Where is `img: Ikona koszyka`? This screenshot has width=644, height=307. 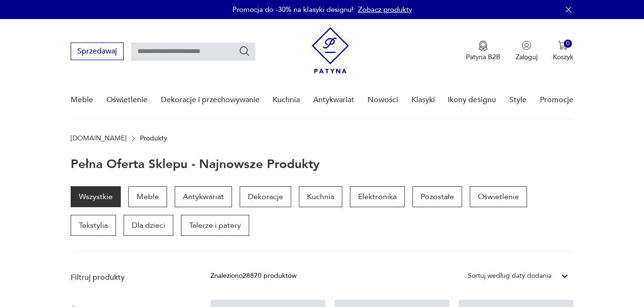
img: Ikona koszyka is located at coordinates (563, 45).